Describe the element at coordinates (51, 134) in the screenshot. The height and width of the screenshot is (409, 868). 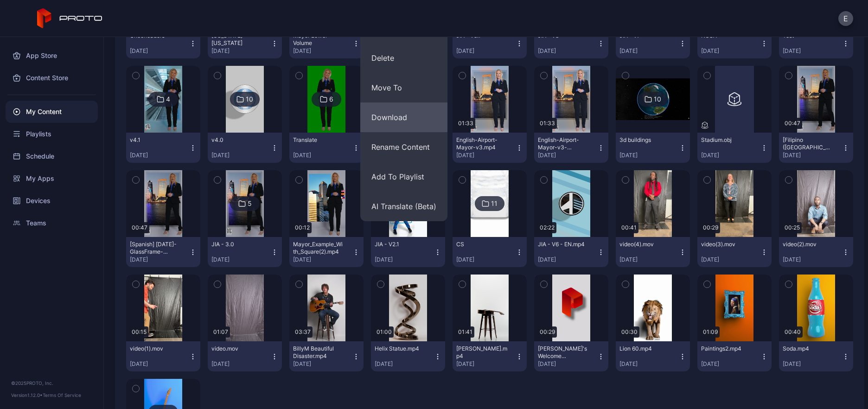
I see `div: Playlists` at that location.